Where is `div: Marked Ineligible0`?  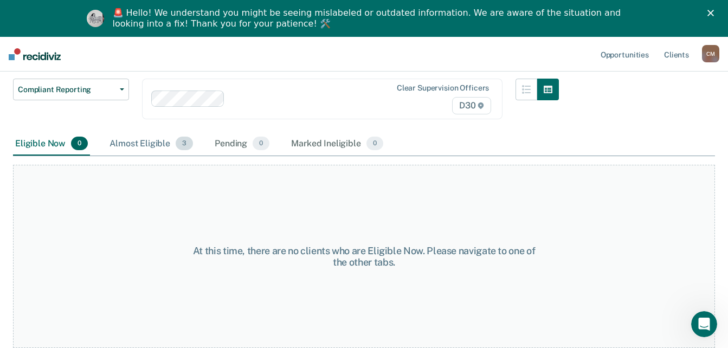
div: Marked Ineligible0 is located at coordinates (337, 144).